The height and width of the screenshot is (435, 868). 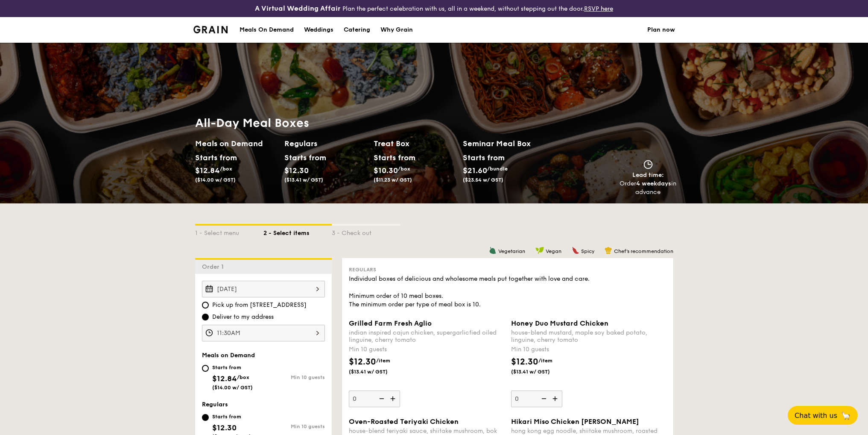 I want to click on img: icon-spicy.37a8142b.svg, so click(x=576, y=250).